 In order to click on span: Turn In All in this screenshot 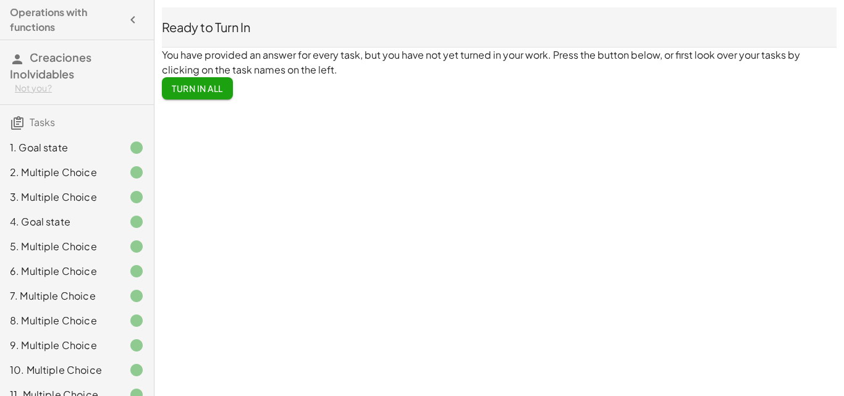, I will do `click(197, 88)`.